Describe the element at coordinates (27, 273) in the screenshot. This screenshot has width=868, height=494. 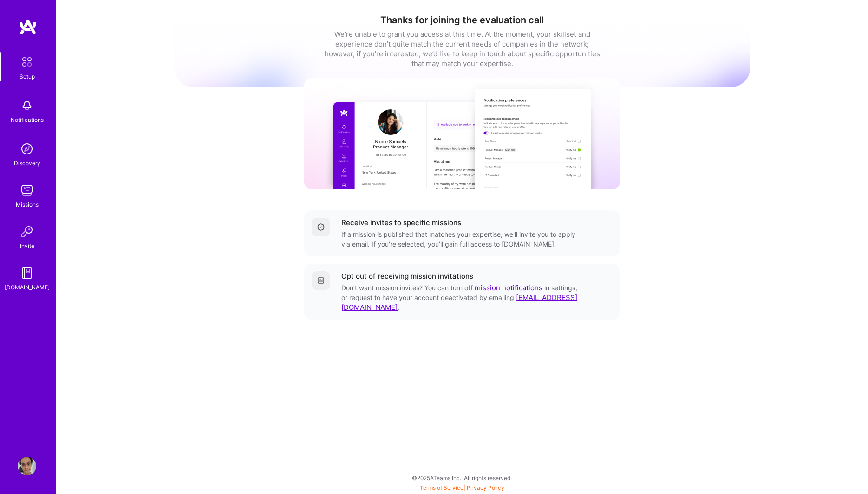
I see `img: guide book` at that location.